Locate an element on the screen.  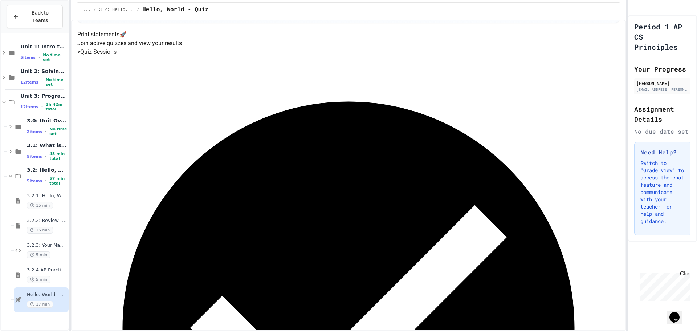
div: No due date set is located at coordinates (662, 131).